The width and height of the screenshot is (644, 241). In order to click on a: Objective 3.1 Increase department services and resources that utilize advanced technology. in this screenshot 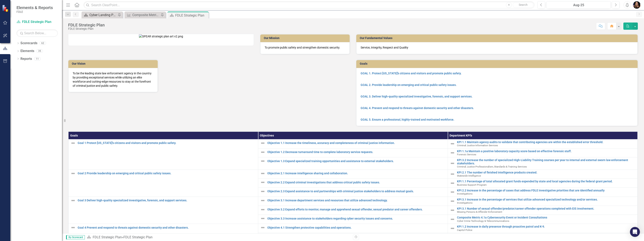, I will do `click(356, 201)`.